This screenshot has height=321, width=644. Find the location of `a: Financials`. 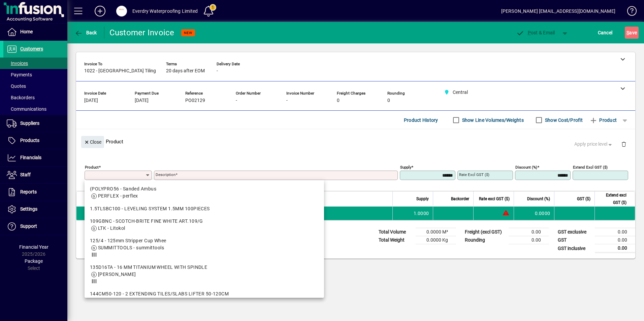

a: Financials is located at coordinates (35, 158).